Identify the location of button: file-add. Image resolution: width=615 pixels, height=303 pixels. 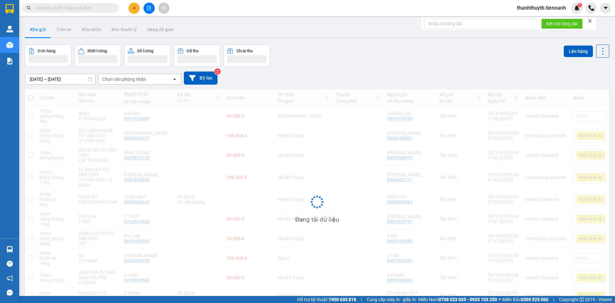
(149, 8).